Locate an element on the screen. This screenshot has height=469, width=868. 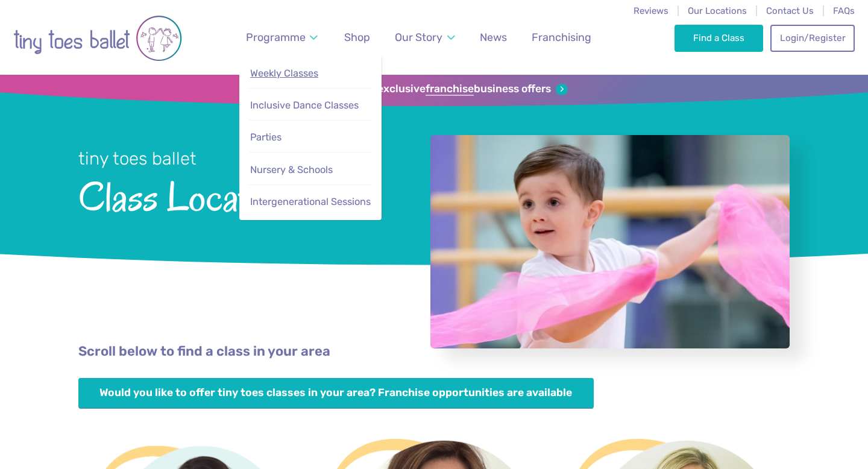
span: Class Locations is located at coordinates (238, 195).